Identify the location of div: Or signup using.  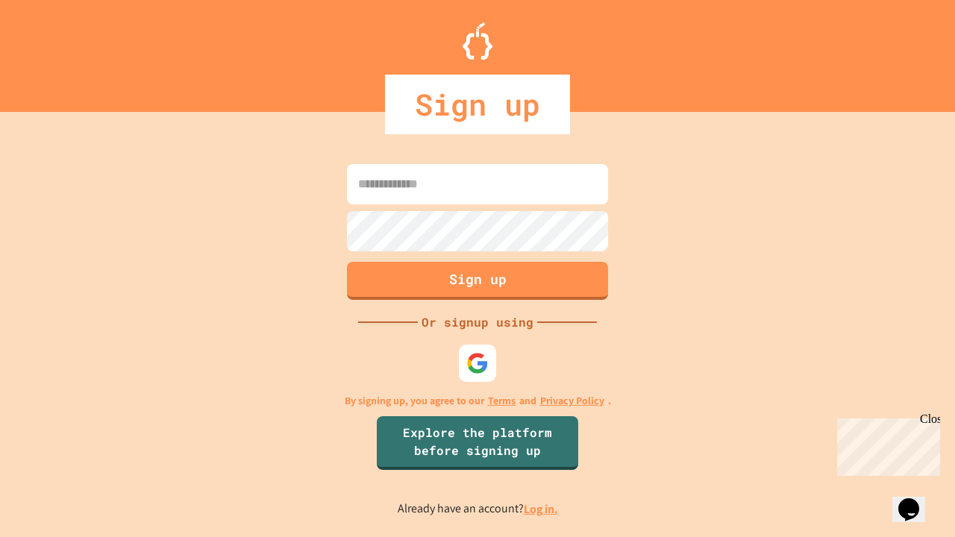
(478, 322).